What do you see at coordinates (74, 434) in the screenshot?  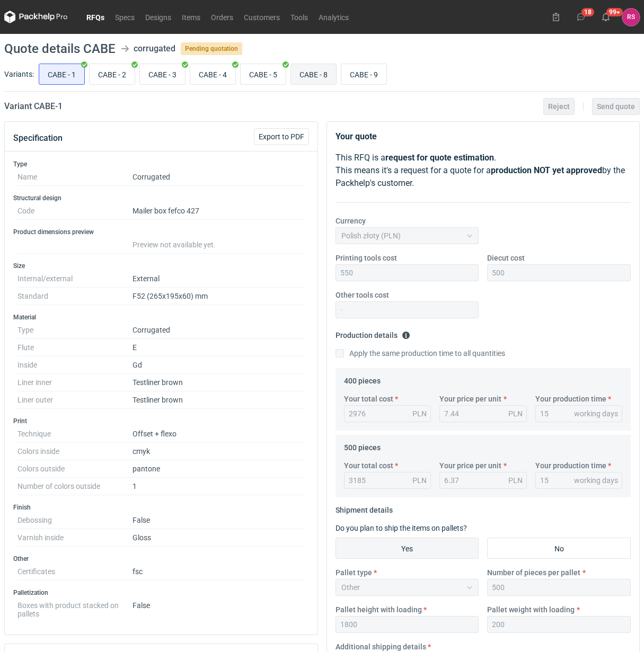 I see `dt: Technique` at bounding box center [74, 434].